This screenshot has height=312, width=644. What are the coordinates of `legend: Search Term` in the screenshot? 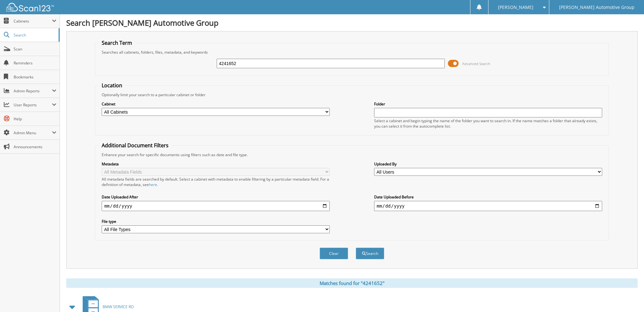 It's located at (117, 43).